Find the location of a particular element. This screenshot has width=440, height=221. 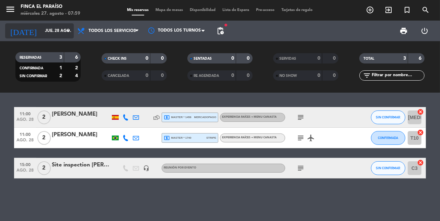

i: menu is located at coordinates (10, 9).